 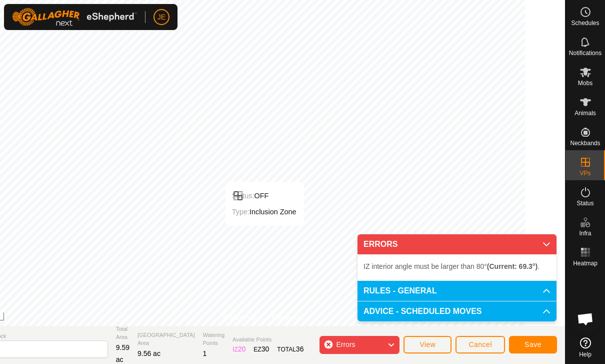 I want to click on p-accordion-content: ERRORS, so click(x=457, y=267).